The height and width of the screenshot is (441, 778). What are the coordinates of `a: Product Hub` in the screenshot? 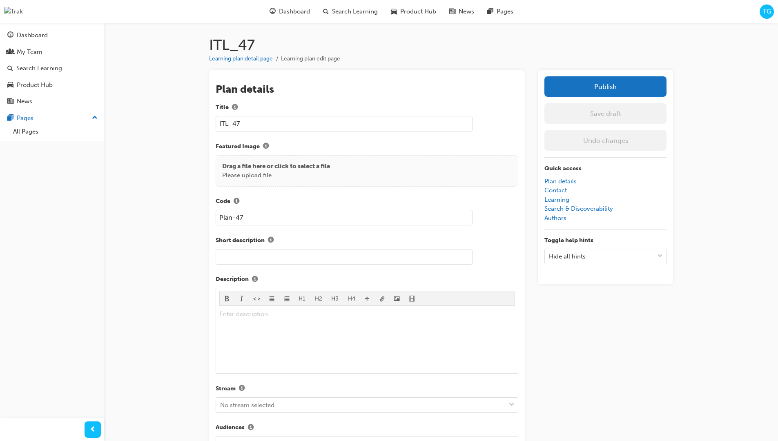 It's located at (52, 85).